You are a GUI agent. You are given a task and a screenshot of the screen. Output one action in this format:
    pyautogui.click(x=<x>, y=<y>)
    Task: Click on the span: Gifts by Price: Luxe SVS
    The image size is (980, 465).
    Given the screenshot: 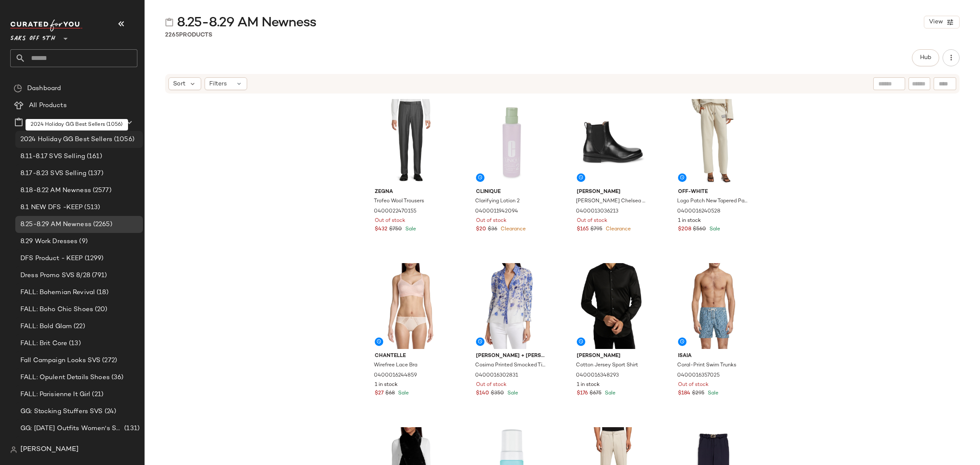 What is the action you would take?
    pyautogui.click(x=58, y=445)
    